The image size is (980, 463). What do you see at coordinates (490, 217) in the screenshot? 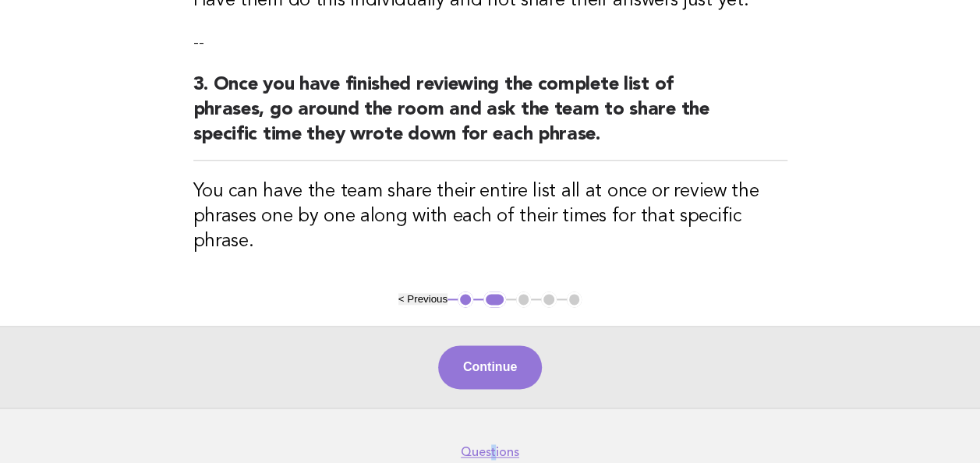
I see `h3: You can have the team share their entire list all at once or review the phrases one by one along ...` at bounding box center [490, 217].